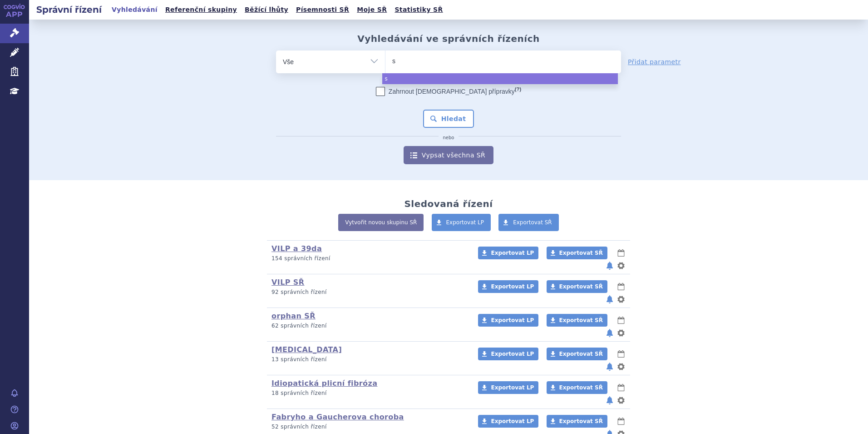 This screenshot has height=434, width=868. Describe the element at coordinates (201, 9) in the screenshot. I see `a: Referenční skupiny` at that location.